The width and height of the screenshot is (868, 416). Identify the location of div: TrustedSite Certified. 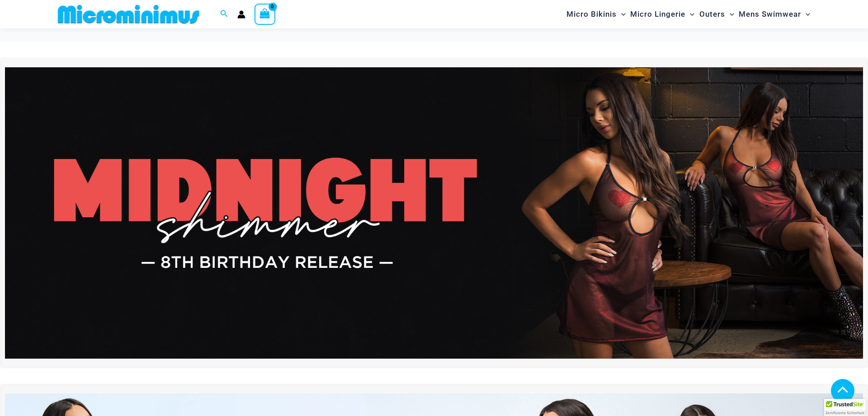
(845, 407).